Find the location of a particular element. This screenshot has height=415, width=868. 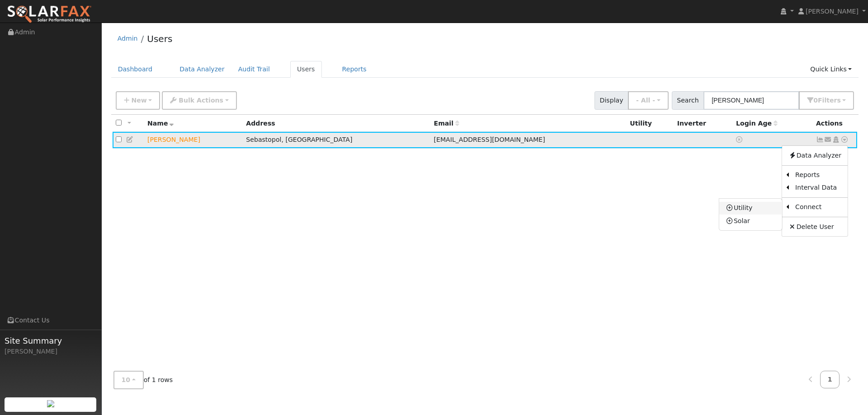

span: 10 is located at coordinates (127, 380).